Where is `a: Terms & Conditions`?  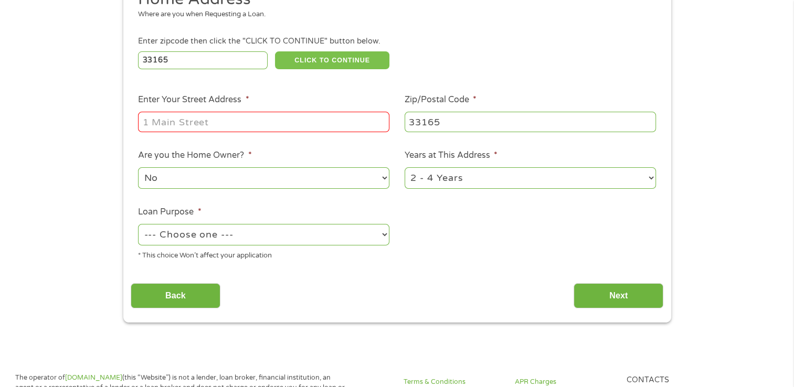 a: Terms & Conditions is located at coordinates (453, 382).